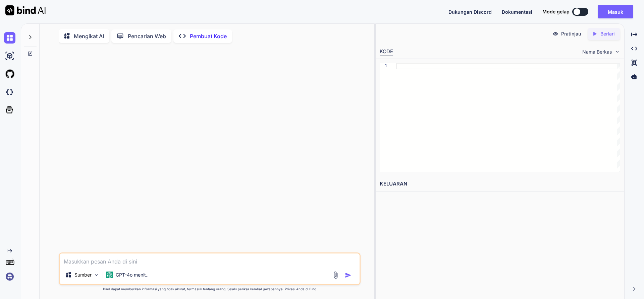  I want to click on img: Pilih Model, so click(96, 275).